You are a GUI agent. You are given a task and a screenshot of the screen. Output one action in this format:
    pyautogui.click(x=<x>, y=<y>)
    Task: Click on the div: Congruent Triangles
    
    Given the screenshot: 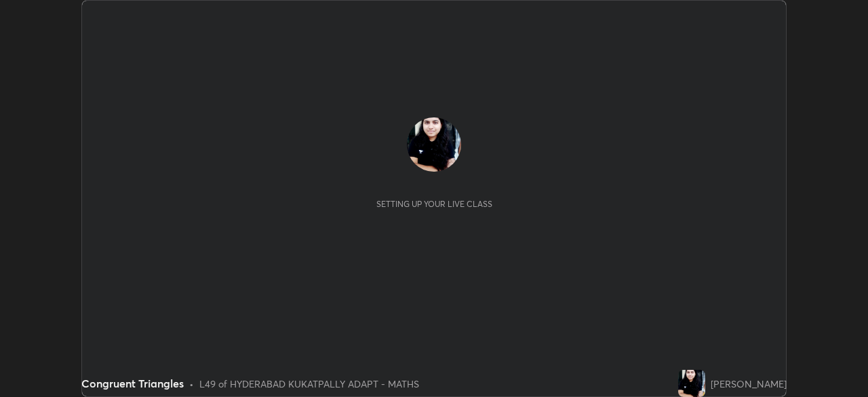 What is the action you would take?
    pyautogui.click(x=132, y=384)
    